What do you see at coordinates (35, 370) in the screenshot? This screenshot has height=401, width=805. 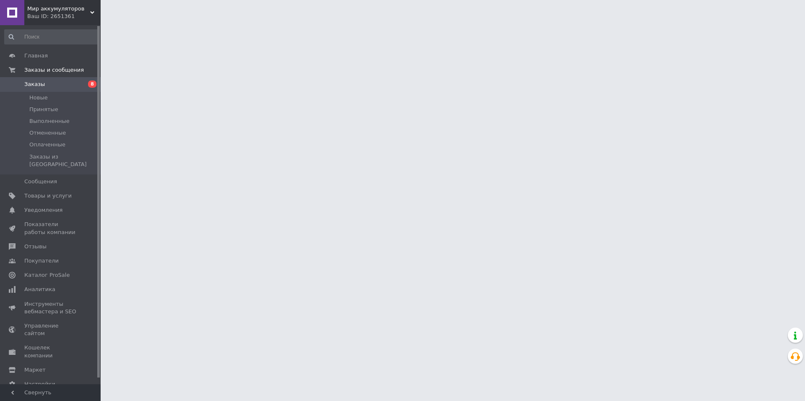 I see `span: Маркет` at bounding box center [35, 370].